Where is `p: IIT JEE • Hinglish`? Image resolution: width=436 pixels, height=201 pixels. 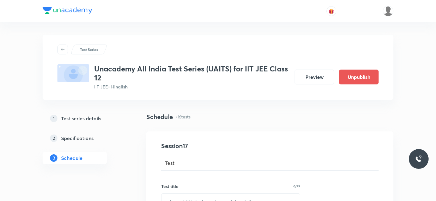 p: IIT JEE • Hinglish is located at coordinates (192, 87).